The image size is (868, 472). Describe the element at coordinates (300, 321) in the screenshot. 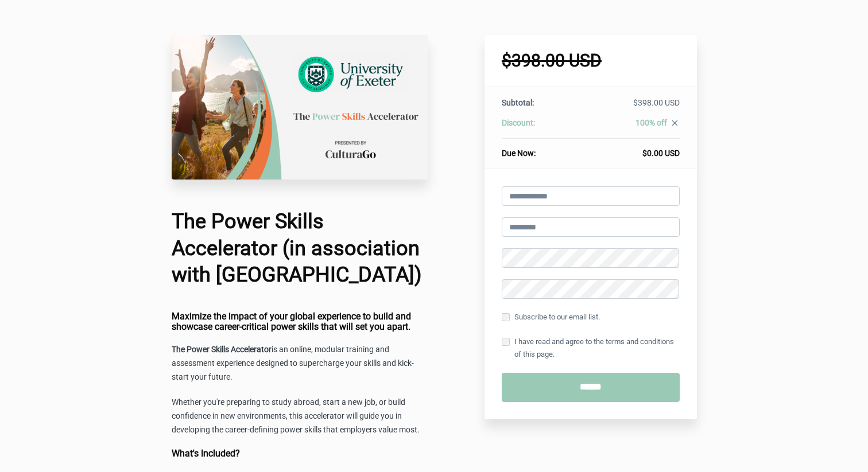

I see `h4: Maximize the impact of your global experience to build and showcase career-critical power skills ...` at that location.